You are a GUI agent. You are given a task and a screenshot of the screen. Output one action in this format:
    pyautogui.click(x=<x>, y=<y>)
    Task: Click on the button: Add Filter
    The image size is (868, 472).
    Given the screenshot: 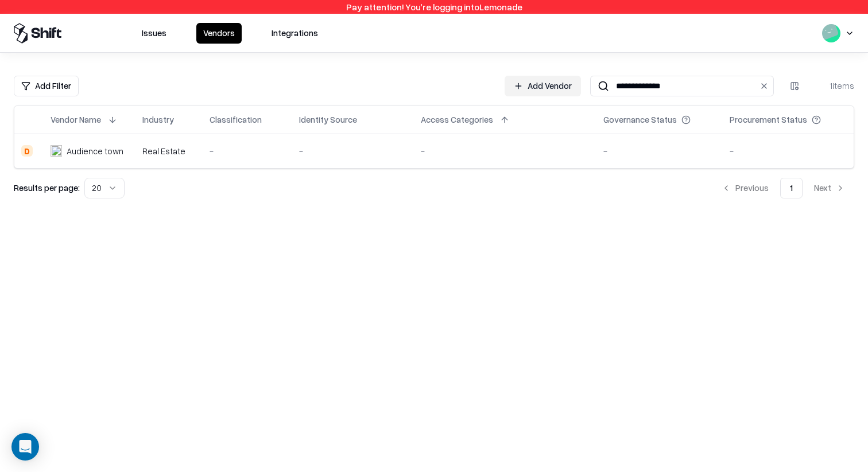 What is the action you would take?
    pyautogui.click(x=46, y=86)
    